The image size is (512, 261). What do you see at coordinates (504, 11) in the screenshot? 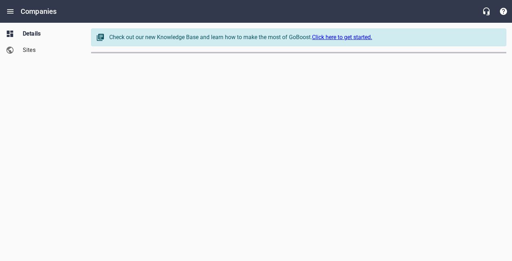
I see `button: Support Portal` at bounding box center [504, 11].